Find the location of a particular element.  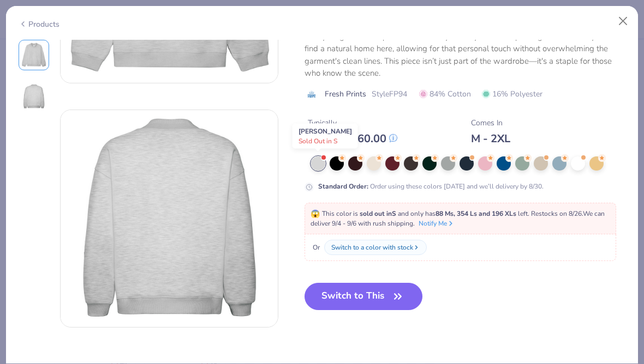

strong: sold out in S is located at coordinates (377, 214).